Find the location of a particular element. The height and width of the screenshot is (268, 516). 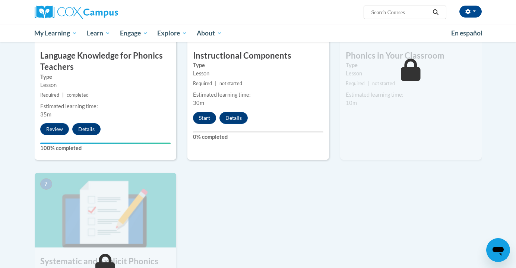

a: Explore is located at coordinates (172, 33).